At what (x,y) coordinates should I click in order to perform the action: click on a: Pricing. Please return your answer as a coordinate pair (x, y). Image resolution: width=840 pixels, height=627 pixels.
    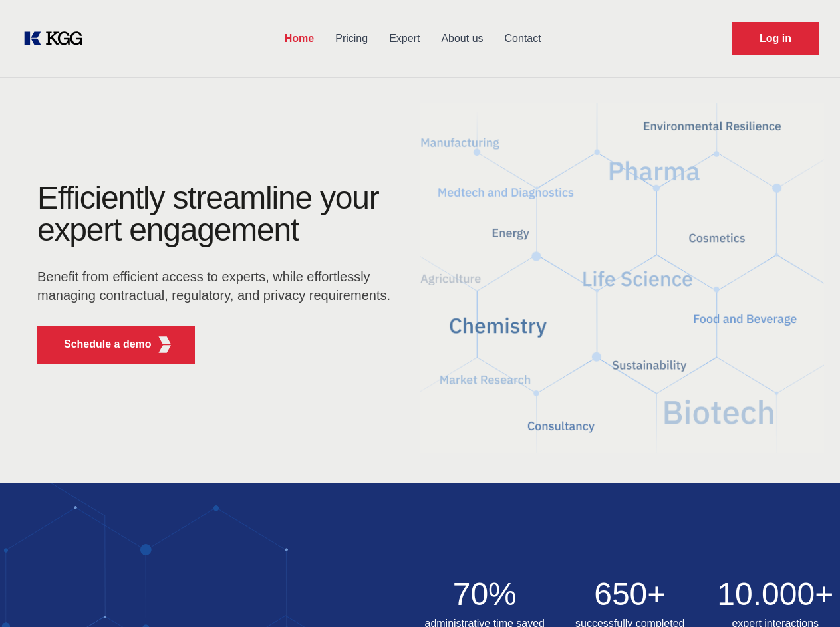
    Looking at the image, I should click on (351, 39).